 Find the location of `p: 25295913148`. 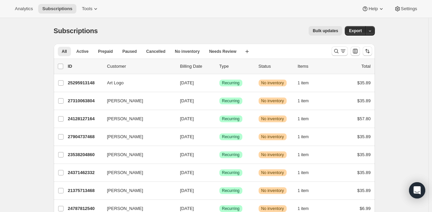

p: 25295913148 is located at coordinates (85, 83).